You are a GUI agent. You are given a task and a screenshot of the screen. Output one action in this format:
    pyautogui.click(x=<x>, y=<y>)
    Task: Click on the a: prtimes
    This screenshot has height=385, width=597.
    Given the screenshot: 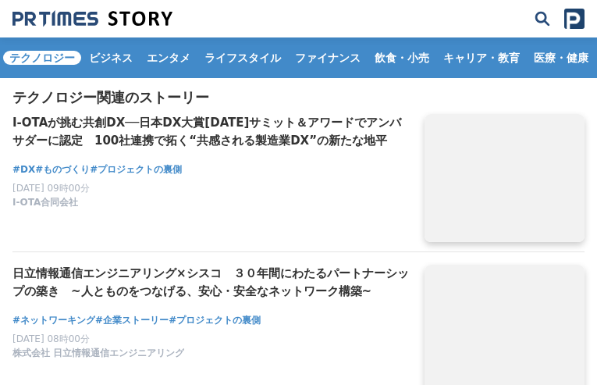 What is the action you would take?
    pyautogui.click(x=574, y=19)
    